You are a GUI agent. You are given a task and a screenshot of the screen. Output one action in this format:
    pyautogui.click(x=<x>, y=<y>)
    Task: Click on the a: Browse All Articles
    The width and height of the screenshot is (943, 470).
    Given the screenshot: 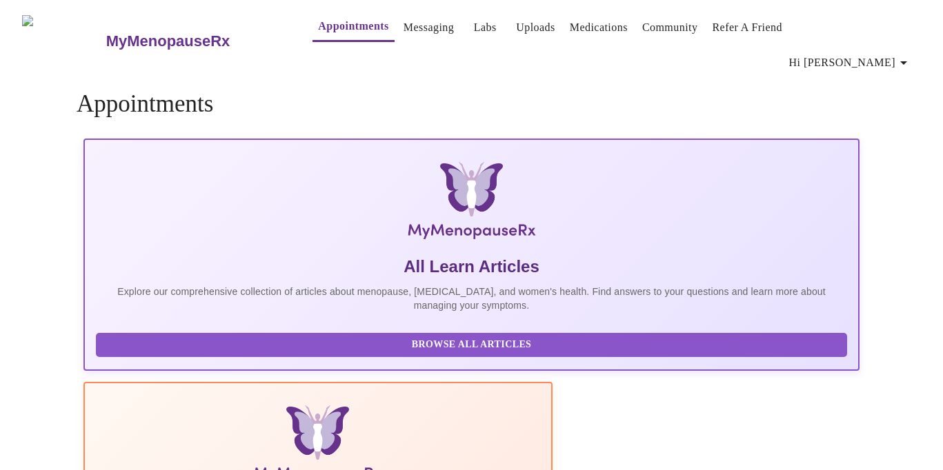 What is the action you would take?
    pyautogui.click(x=473, y=344)
    